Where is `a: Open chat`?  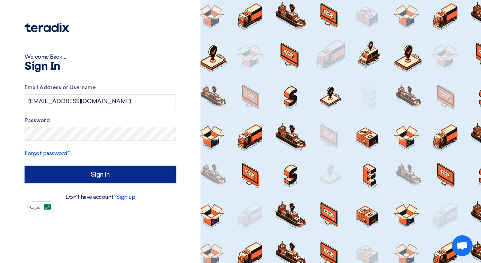 a: Open chat is located at coordinates (463, 245).